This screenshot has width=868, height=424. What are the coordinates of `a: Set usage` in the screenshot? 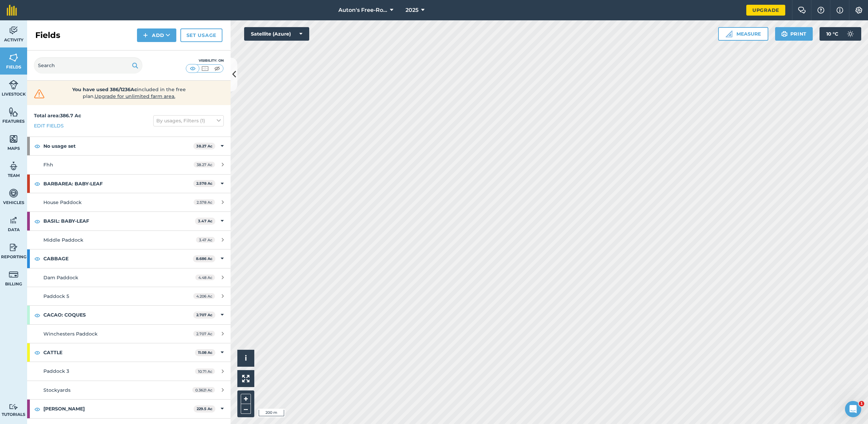 It's located at (202, 35).